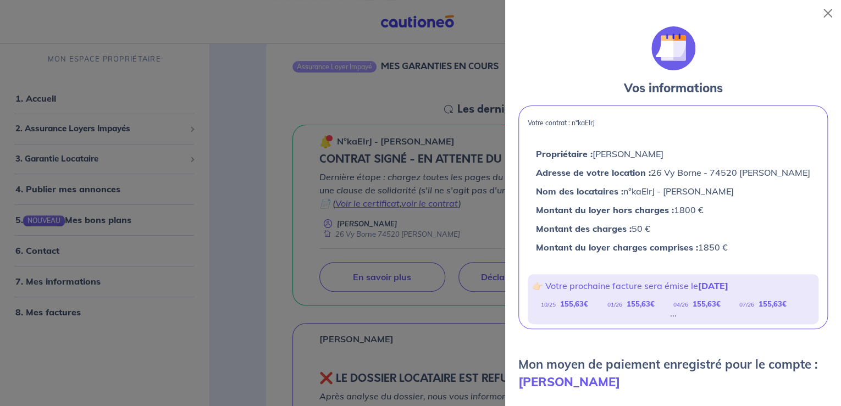  I want to click on strong: Adresse de votre location :, so click(593, 173).